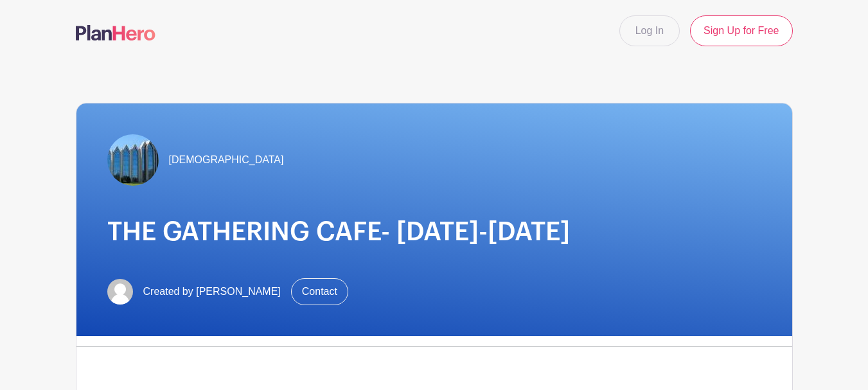  What do you see at coordinates (116, 33) in the screenshot?
I see `img: logo-507f7623f17ff9eddc593b1ce0a138ce2505c220e1c5a4e2b4648c50719b7d32.svg` at bounding box center [116, 33].